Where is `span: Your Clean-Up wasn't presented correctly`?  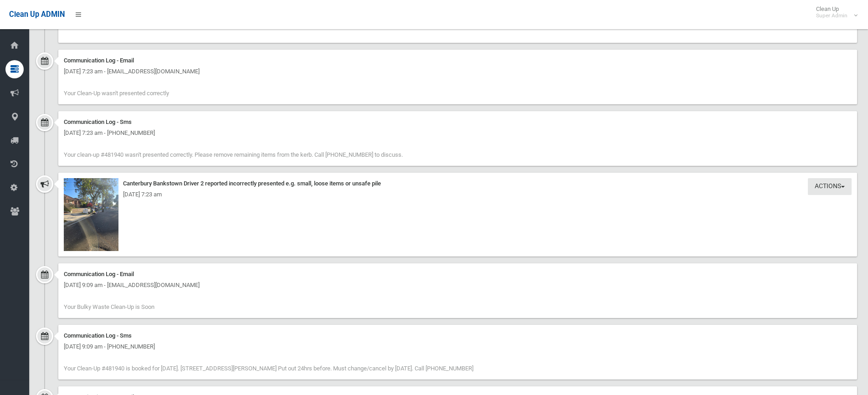 span: Your Clean-Up wasn't presented correctly is located at coordinates (116, 93).